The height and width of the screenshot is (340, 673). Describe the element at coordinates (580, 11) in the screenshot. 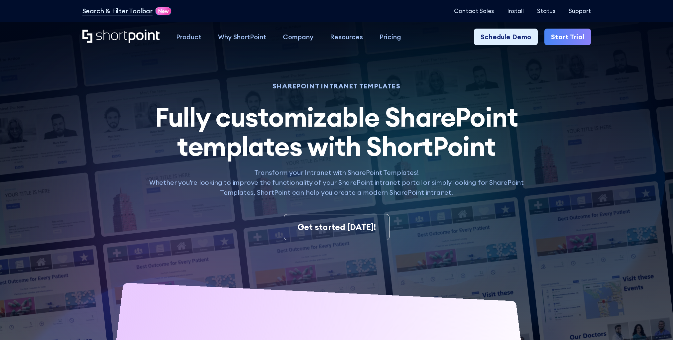

I see `p: Support` at that location.